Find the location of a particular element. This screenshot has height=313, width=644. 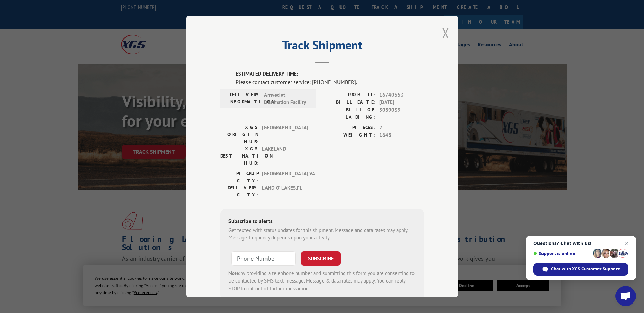

span: 1648 is located at coordinates (402, 135).